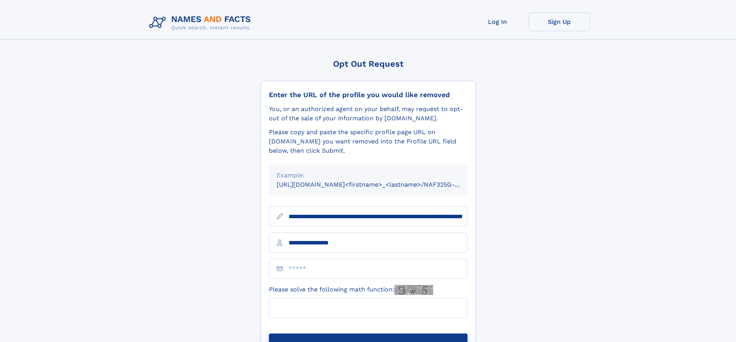 The width and height of the screenshot is (736, 342). I want to click on div: Enter the URL of the profile you would like removed, so click(368, 95).